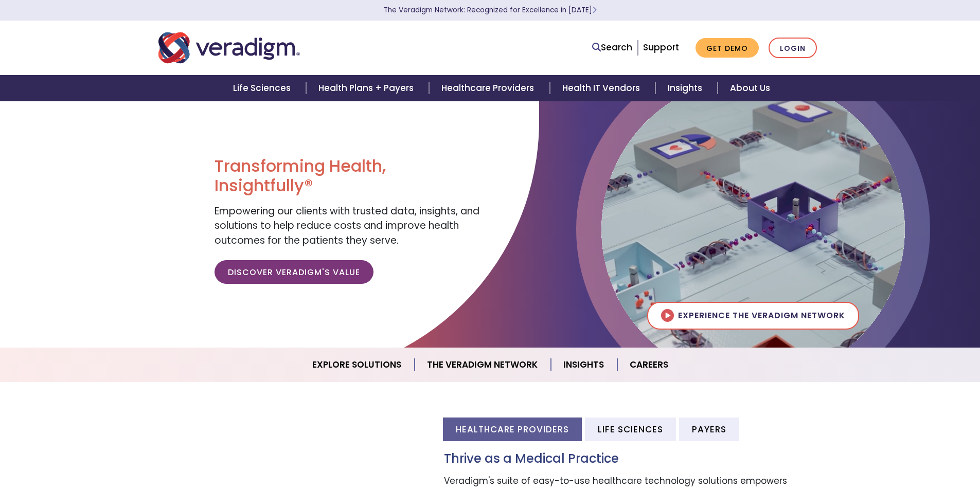 Image resolution: width=980 pixels, height=490 pixels. What do you see at coordinates (649, 365) in the screenshot?
I see `a: Careers` at bounding box center [649, 365].